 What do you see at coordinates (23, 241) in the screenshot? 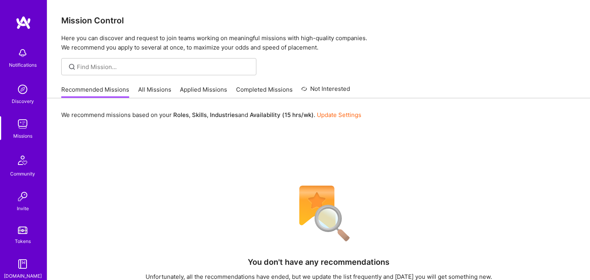
I see `div: Tokens` at bounding box center [23, 241].